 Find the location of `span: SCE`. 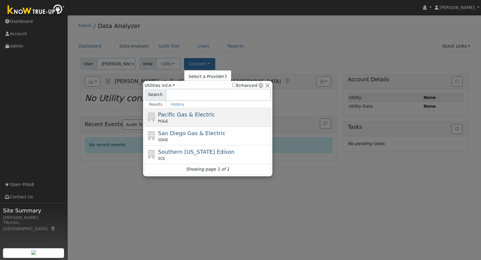

span: SCE is located at coordinates (162, 159).